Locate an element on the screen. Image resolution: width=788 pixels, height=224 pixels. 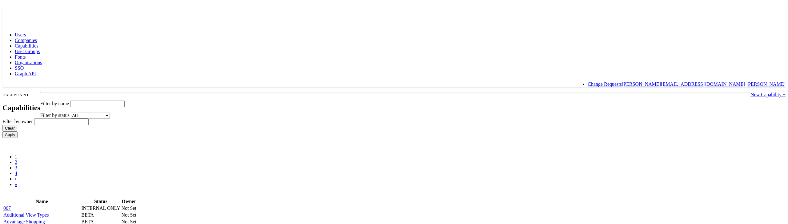
a: 4 is located at coordinates (16, 173).